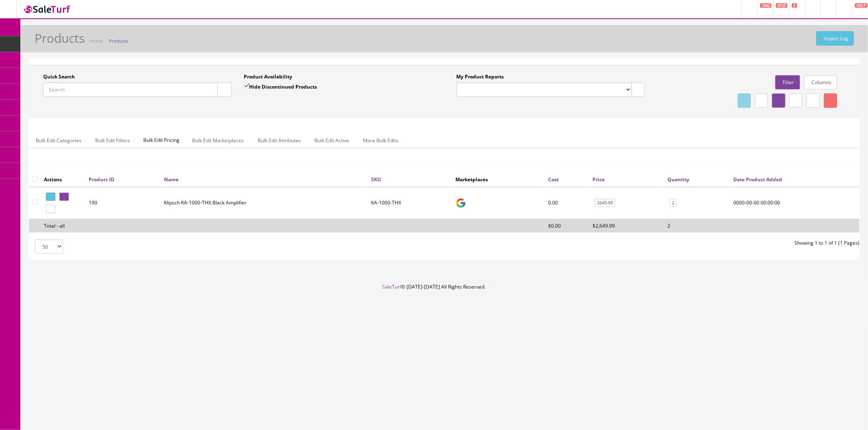  I want to click on a: SKU, so click(376, 179).